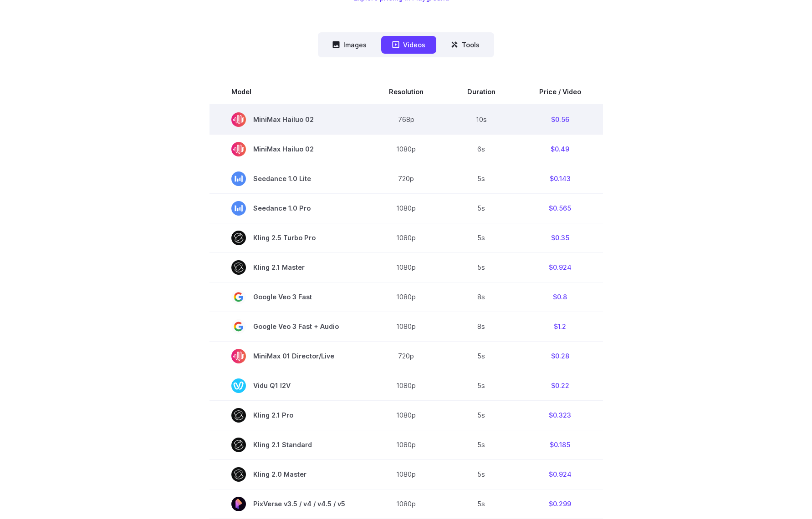 The width and height of the screenshot is (812, 519). What do you see at coordinates (465, 44) in the screenshot?
I see `button: Tools` at bounding box center [465, 44].